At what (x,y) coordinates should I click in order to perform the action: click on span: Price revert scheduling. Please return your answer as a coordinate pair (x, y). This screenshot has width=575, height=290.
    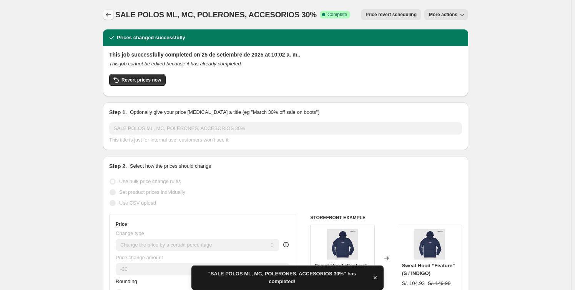
    Looking at the image, I should click on (391, 15).